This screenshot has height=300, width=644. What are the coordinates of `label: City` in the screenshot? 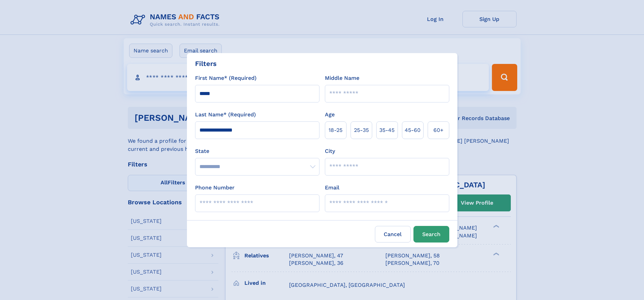 It's located at (330, 151).